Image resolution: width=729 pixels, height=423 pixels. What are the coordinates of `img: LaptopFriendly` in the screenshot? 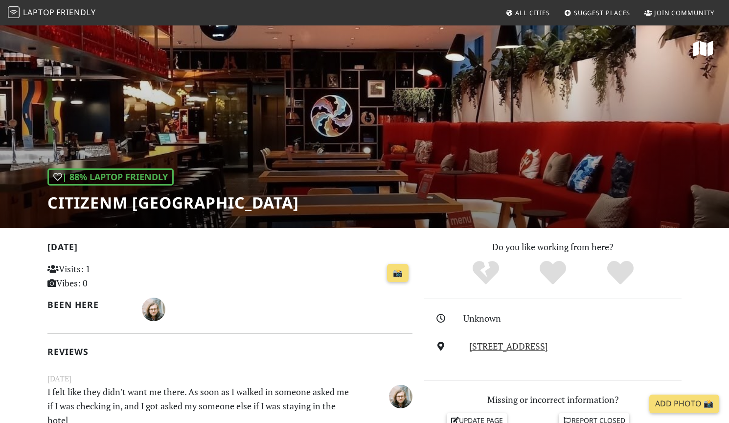 It's located at (14, 12).